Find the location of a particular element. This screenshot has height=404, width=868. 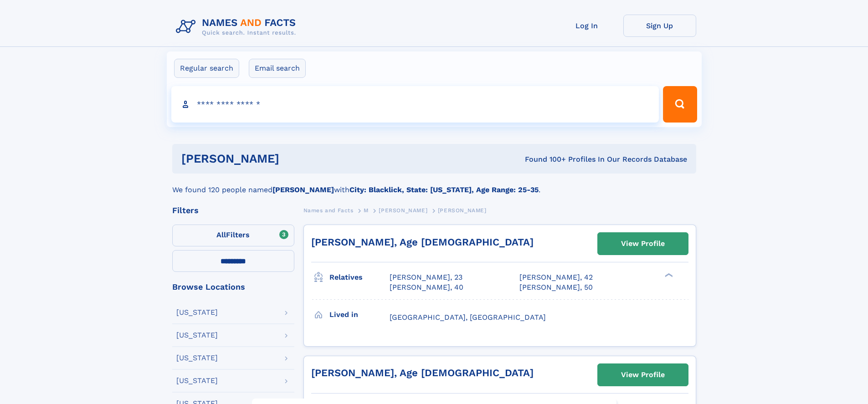

label: Regular search is located at coordinates (206, 69).